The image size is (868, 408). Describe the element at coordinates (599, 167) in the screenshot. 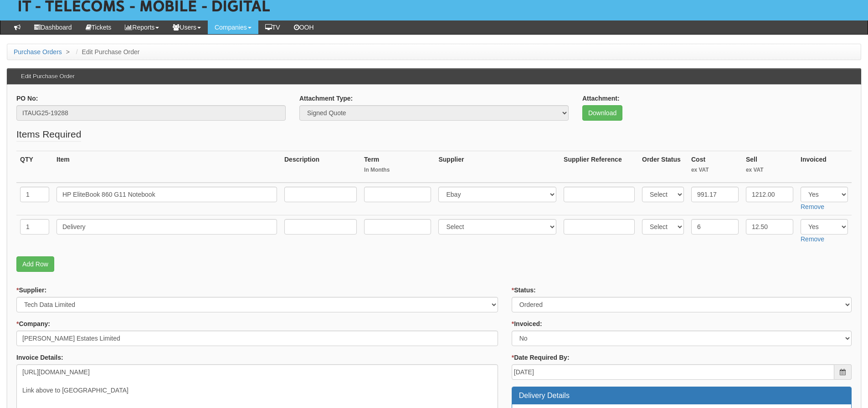

I see `th: Supplier Reference` at that location.